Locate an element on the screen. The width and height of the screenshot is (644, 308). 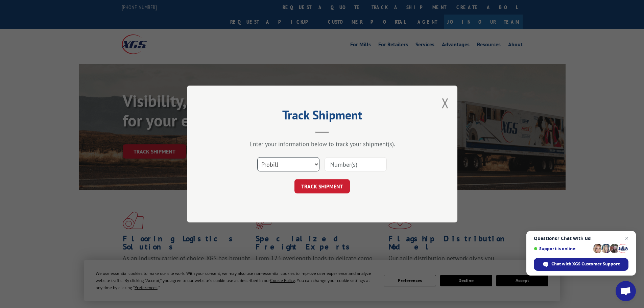
div: Enter your information below to track your shipment(s). is located at coordinates (322, 143).